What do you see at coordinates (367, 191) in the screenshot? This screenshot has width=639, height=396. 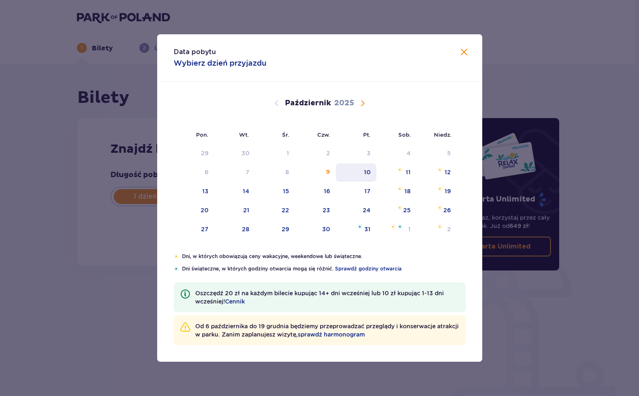 I see `div: 17` at bounding box center [367, 191].